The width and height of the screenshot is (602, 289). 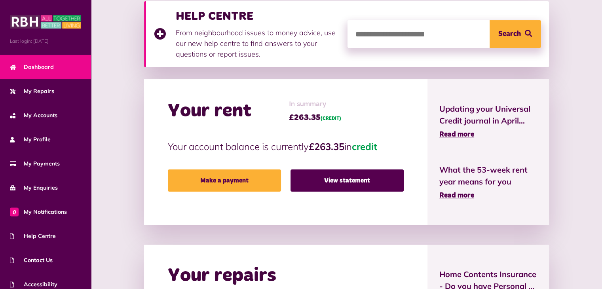 I want to click on span: Dashboard, so click(x=32, y=67).